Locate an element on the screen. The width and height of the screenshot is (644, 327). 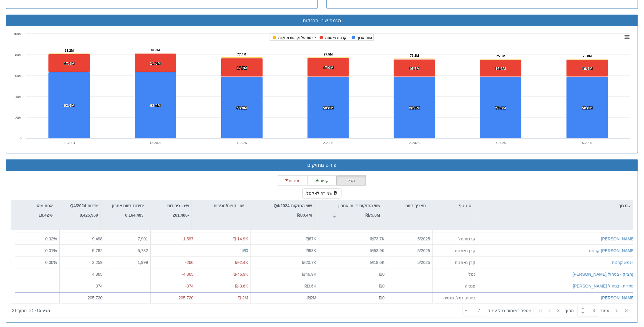
div: 374 is located at coordinates (82, 286).